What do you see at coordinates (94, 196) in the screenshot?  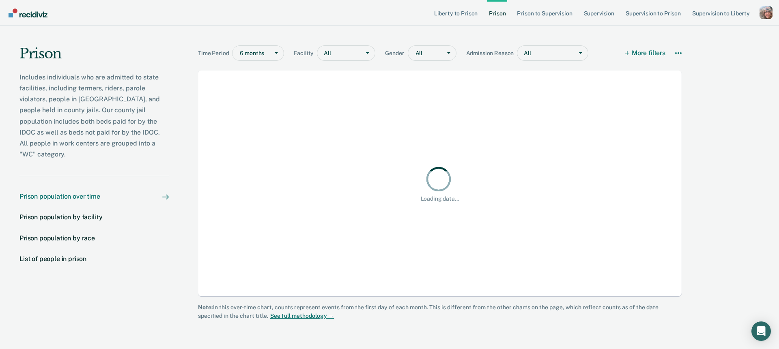 I see `a: Prison population over time` at bounding box center [94, 196].